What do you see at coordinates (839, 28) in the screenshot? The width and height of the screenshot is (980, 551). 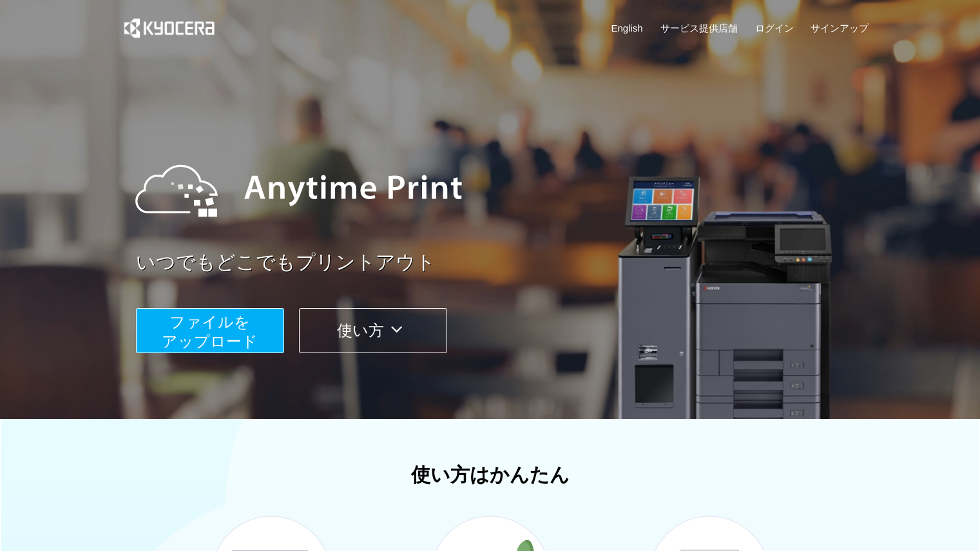 I see `a: サインアップ` at bounding box center [839, 28].